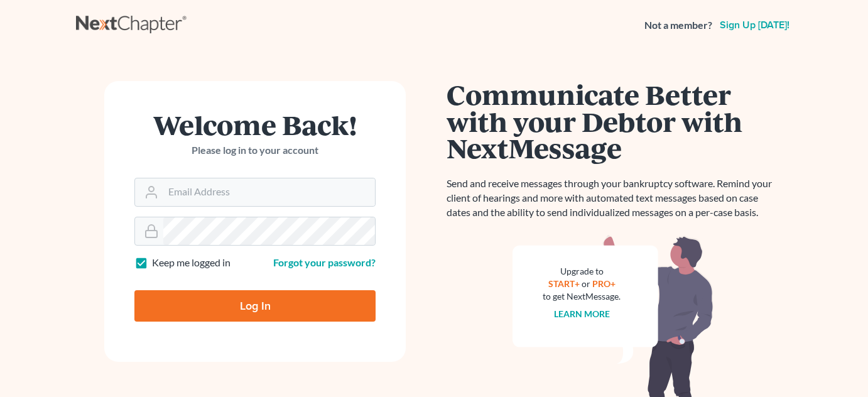 Image resolution: width=868 pixels, height=397 pixels. Describe the element at coordinates (191, 263) in the screenshot. I see `label: Keep me logged in` at that location.